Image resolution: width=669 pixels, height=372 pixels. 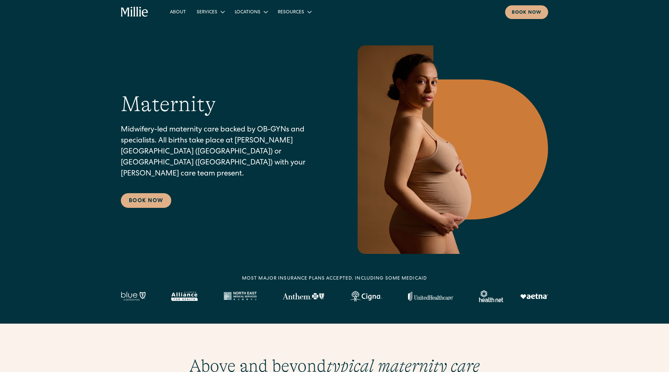 What do you see at coordinates (534, 297) in the screenshot?
I see `img: Aetna logo` at bounding box center [534, 297].